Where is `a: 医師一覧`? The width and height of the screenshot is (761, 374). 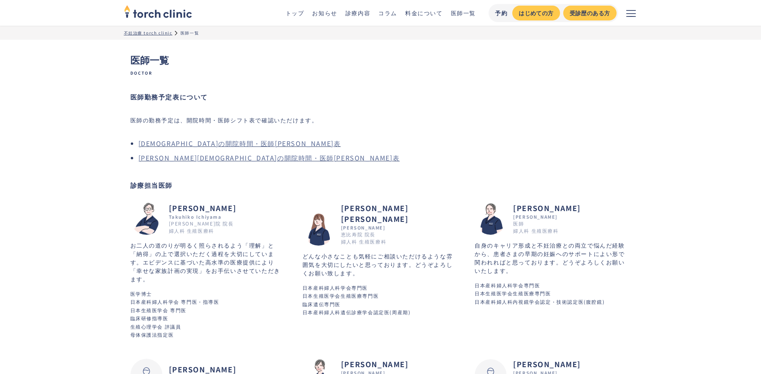
a: 医師一覧 is located at coordinates (463, 13).